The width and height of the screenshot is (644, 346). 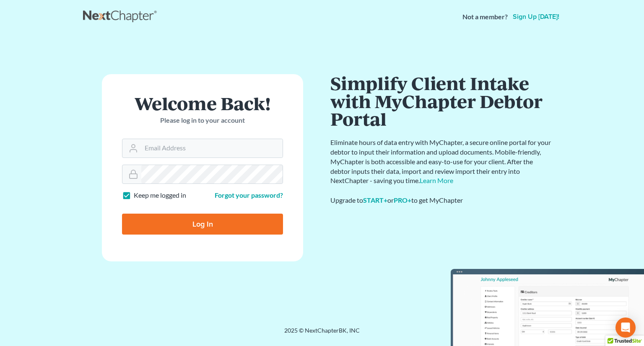 What do you see at coordinates (436, 180) in the screenshot?
I see `a: Learn More` at bounding box center [436, 180].